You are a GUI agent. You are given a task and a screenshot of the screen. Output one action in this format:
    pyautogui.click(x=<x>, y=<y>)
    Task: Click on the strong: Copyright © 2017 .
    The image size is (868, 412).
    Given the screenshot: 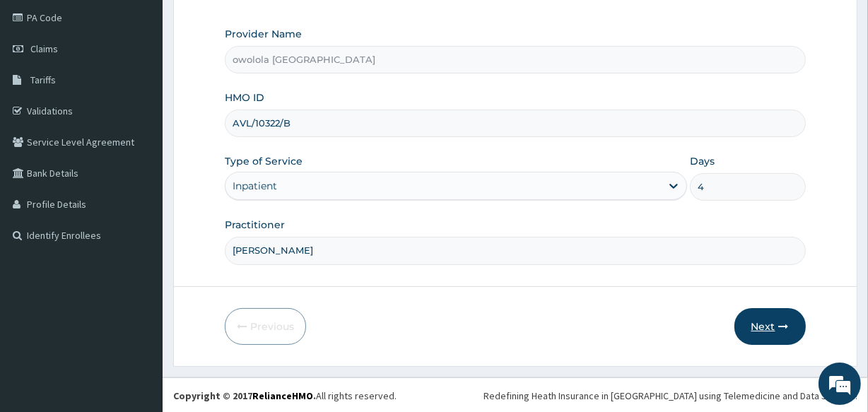 What is the action you would take?
    pyautogui.click(x=245, y=395)
    